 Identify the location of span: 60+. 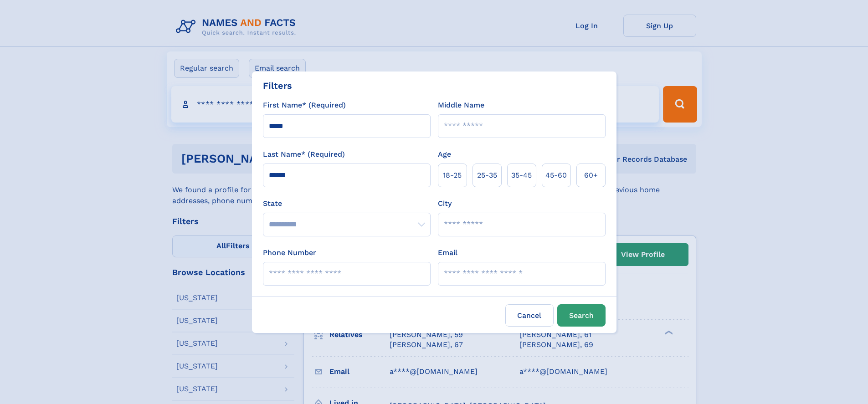
(591, 175).